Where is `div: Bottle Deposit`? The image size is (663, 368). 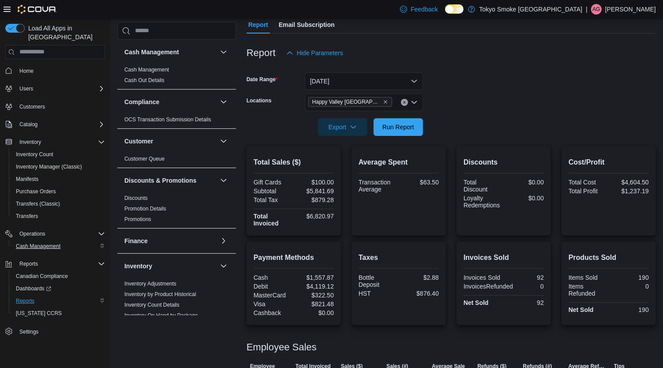 div: Bottle Deposit is located at coordinates (378, 281).